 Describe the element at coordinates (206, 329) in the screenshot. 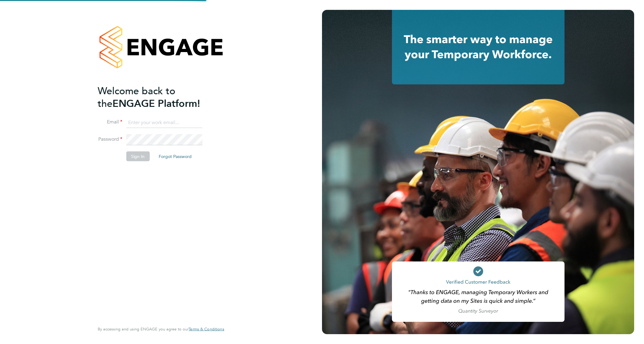

I see `a: Terms & Conditions` at that location.